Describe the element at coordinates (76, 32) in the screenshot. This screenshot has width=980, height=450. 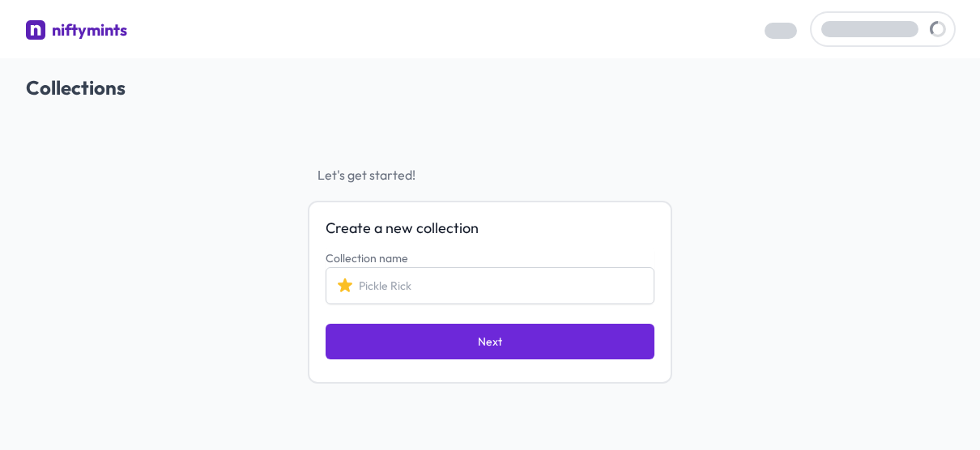
I see `a: niftymints` at that location.